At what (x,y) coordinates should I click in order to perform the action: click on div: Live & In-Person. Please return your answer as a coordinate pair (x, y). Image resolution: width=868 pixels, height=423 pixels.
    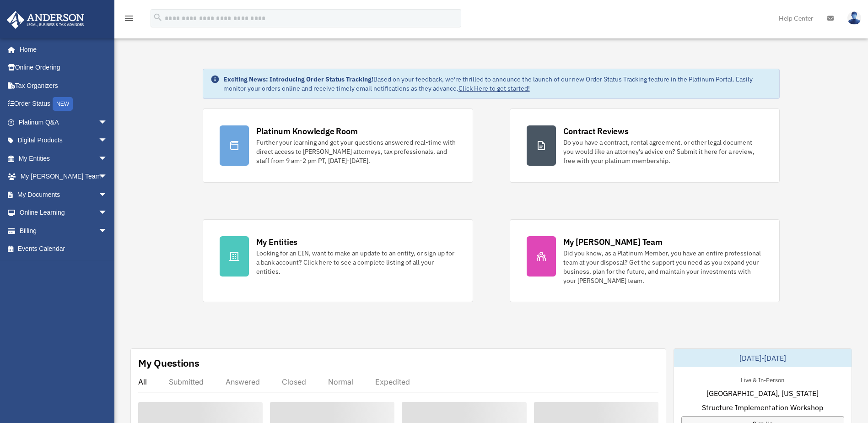
    Looking at the image, I should click on (762, 379).